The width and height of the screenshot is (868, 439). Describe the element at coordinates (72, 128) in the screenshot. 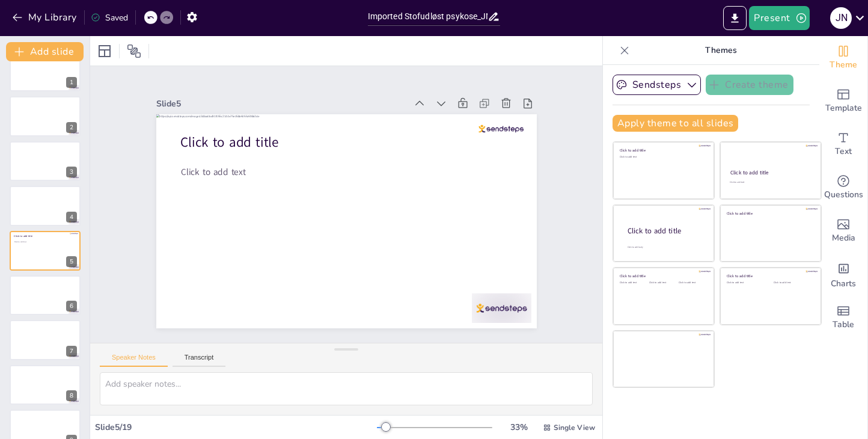

I see `div: 2` at that location.